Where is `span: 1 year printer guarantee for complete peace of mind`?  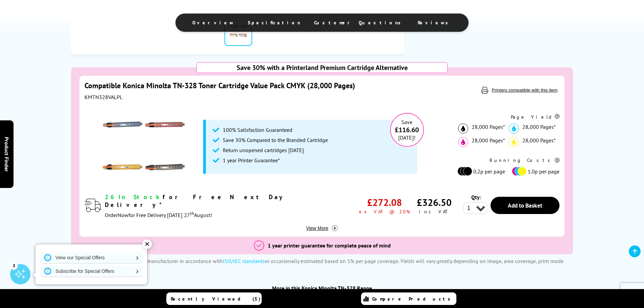
span: 1 year printer guarantee for complete peace of mind is located at coordinates (329, 245).